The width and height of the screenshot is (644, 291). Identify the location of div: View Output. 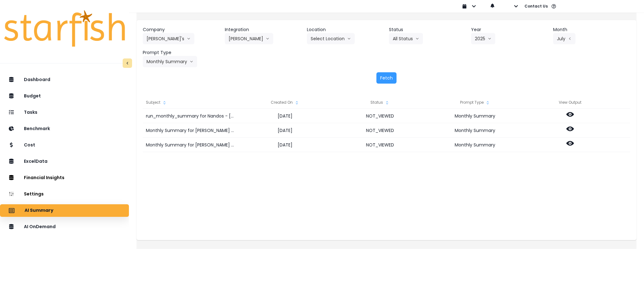
(570, 102).